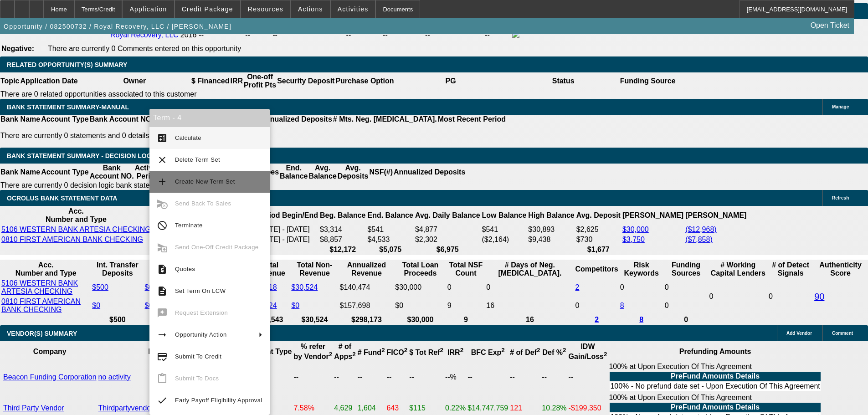  Describe the element at coordinates (504, 216) in the screenshot. I see `th: Low Balance` at that location.